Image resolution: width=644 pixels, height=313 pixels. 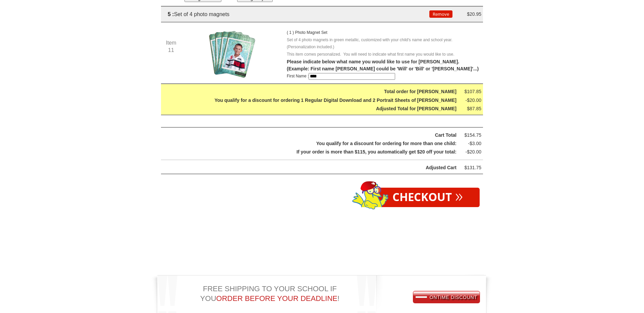 What do you see at coordinates (379, 55) in the screenshot?
I see `p: This item comes personalized. You will need to indicate what first name you would like to use.` at bounding box center [379, 55].